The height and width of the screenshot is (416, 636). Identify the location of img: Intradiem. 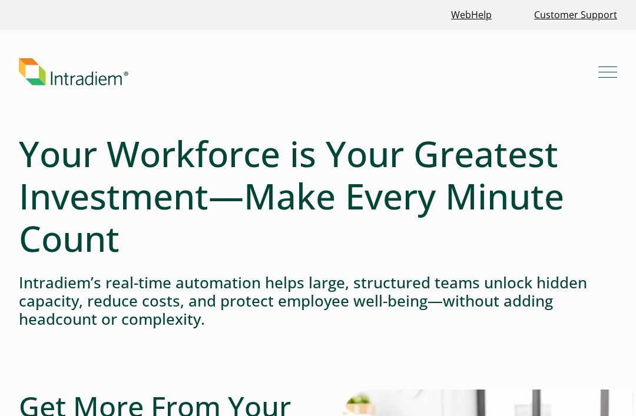
(74, 72).